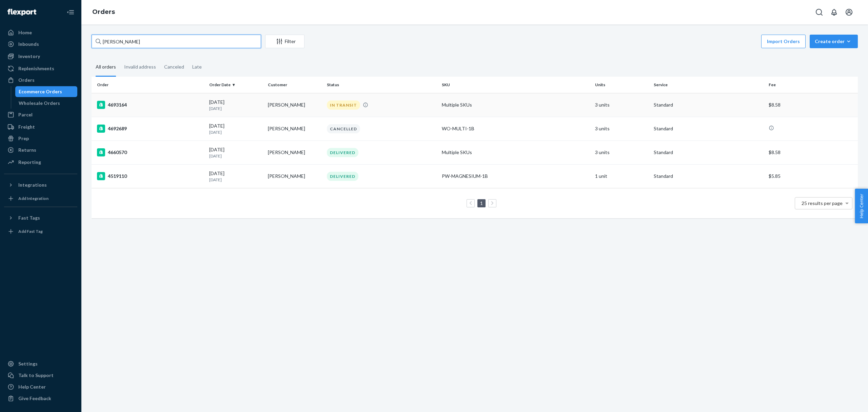 This screenshot has height=412, width=868. What do you see at coordinates (140, 67) in the screenshot?
I see `div: Invalid address` at bounding box center [140, 67].